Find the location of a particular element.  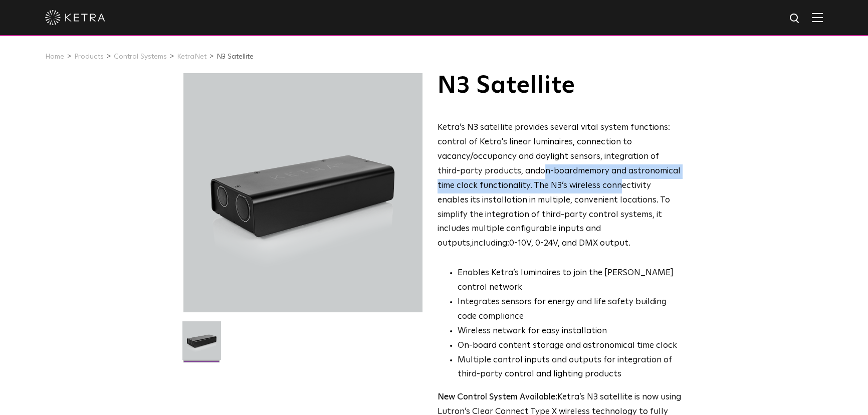

a: Home is located at coordinates (55, 57).